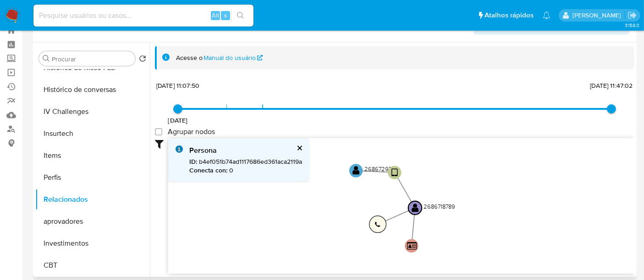  What do you see at coordinates (46, 59) in the screenshot?
I see `button: Procurar` at bounding box center [46, 59].